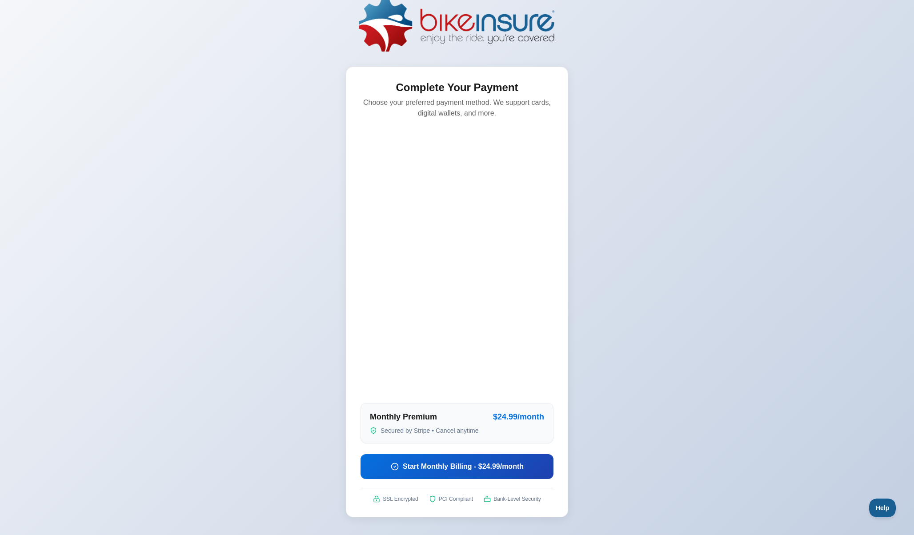 The height and width of the screenshot is (535, 914). I want to click on span: Monthly Premium, so click(403, 417).